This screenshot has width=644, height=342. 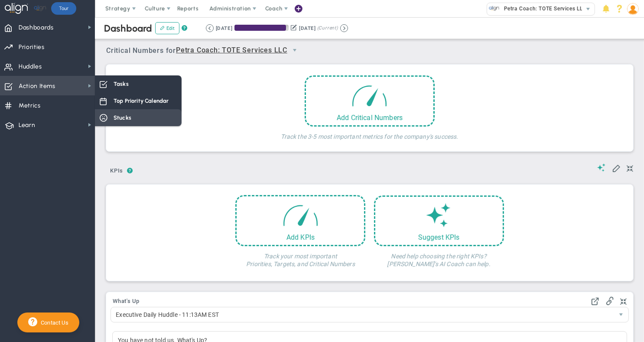 What do you see at coordinates (328, 28) in the screenshot?
I see `span: (Current)` at bounding box center [328, 28].